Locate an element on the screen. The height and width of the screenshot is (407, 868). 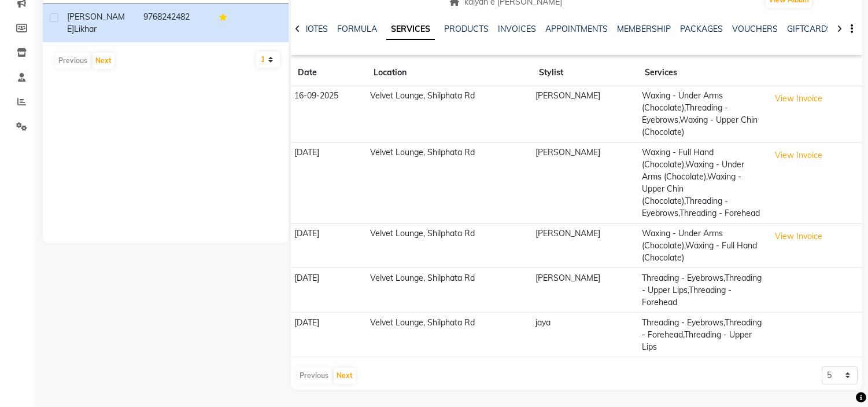
td: Threading - Eyebrows,Threading - Forehead,Threading - Upper Lips is located at coordinates (702, 335).